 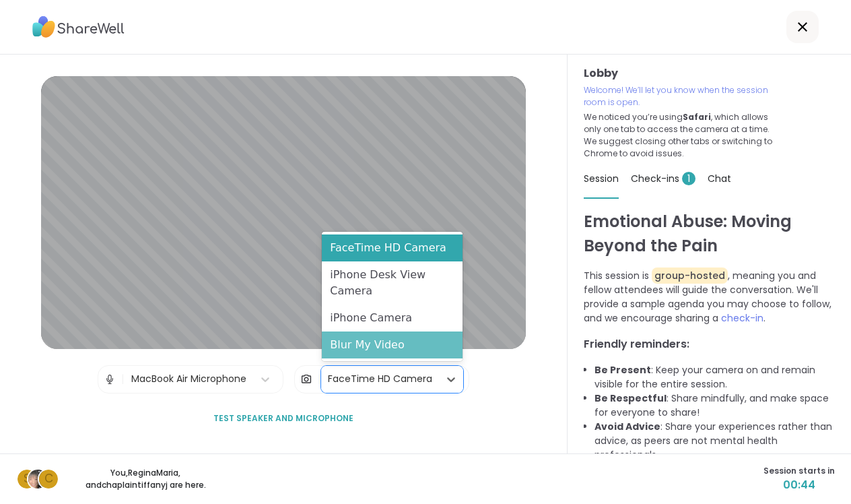 What do you see at coordinates (709, 234) in the screenshot?
I see `h1: Emotional Abuse: Moving Beyond the Pain` at bounding box center [709, 234].